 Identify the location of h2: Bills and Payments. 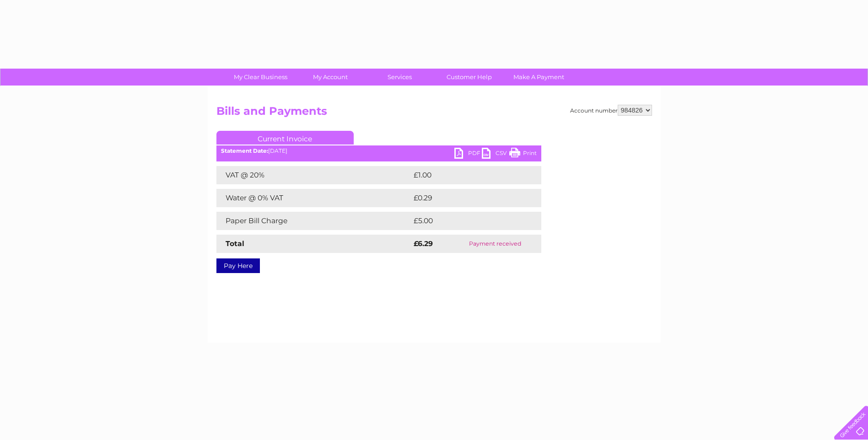
(434, 114).